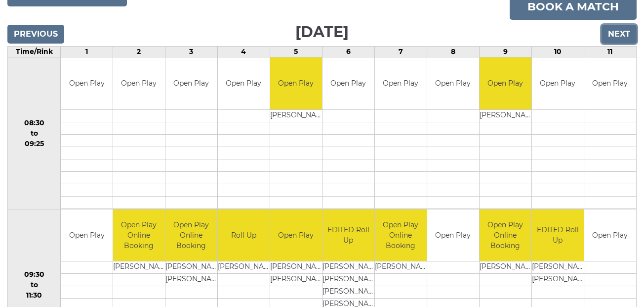 The width and height of the screenshot is (644, 307). What do you see at coordinates (34, 133) in the screenshot?
I see `td: 08:30 to 09:25` at bounding box center [34, 133].